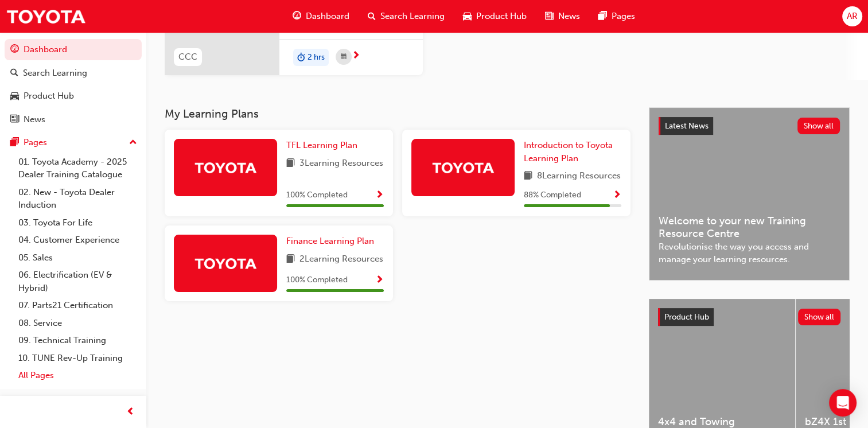  What do you see at coordinates (562, 16) in the screenshot?
I see `a: news-iconNews` at bounding box center [562, 16].